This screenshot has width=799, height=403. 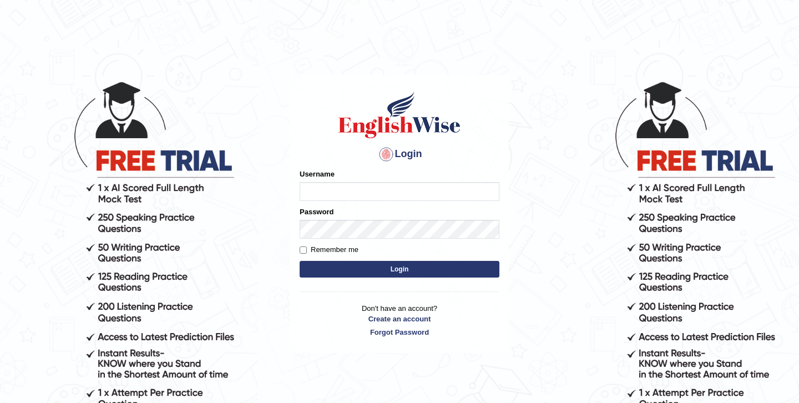 I want to click on label: Remember me, so click(x=329, y=250).